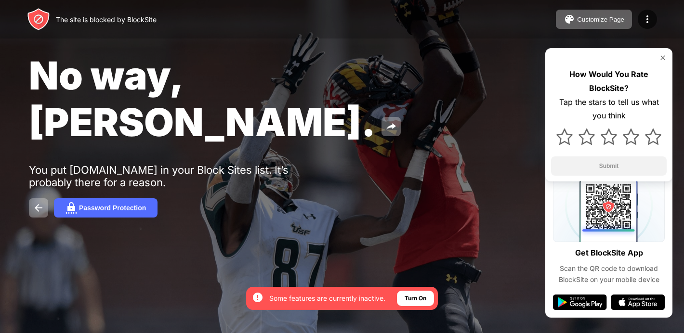 The image size is (684, 333). What do you see at coordinates (39, 19) in the screenshot?
I see `img: header-logo.svg` at bounding box center [39, 19].